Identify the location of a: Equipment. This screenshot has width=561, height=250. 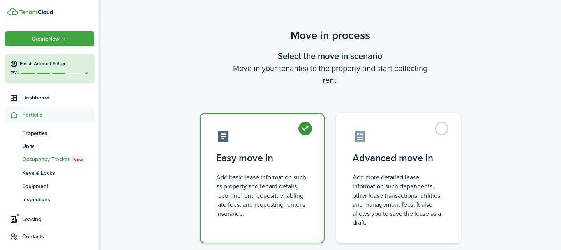
(49, 186).